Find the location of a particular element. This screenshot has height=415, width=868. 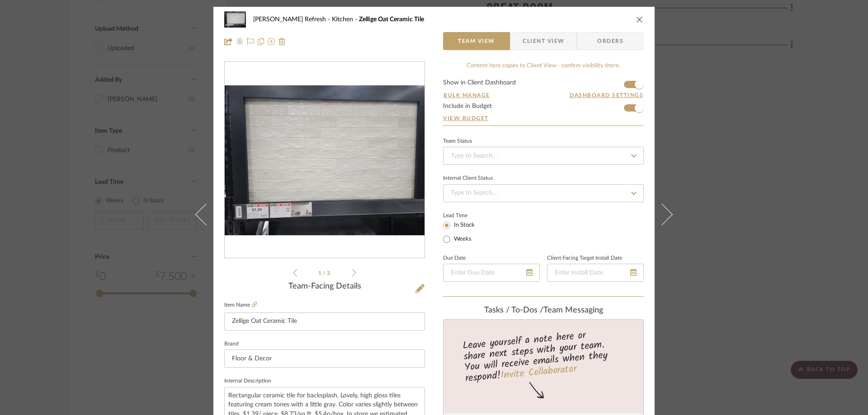

div: Leave yourself a note here or share next steps with your team. You will receive emails when they ... is located at coordinates (543, 356).